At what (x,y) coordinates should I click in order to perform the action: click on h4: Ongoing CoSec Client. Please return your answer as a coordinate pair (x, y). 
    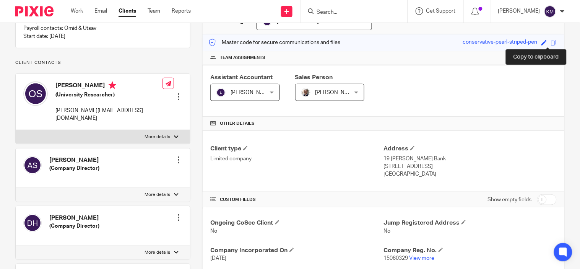
    Looking at the image, I should click on (297, 222).